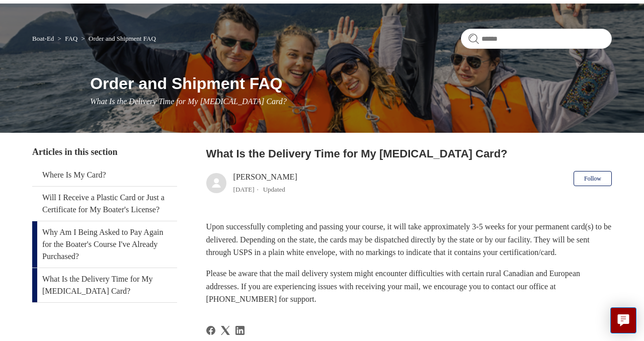  Describe the element at coordinates (409, 286) in the screenshot. I see `p: Please be aware that the mail delivery system might encounter difficulties with certain rural Can...` at that location.